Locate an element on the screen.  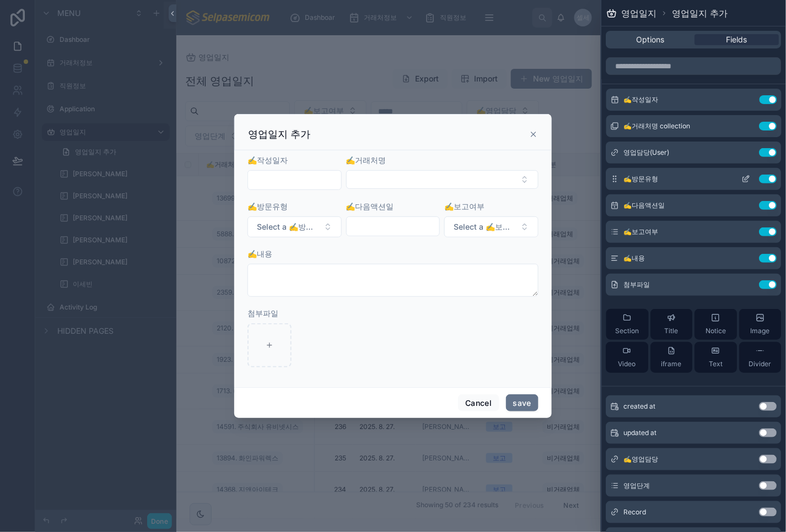
span: ✍️영업담당 is located at coordinates (641, 460).